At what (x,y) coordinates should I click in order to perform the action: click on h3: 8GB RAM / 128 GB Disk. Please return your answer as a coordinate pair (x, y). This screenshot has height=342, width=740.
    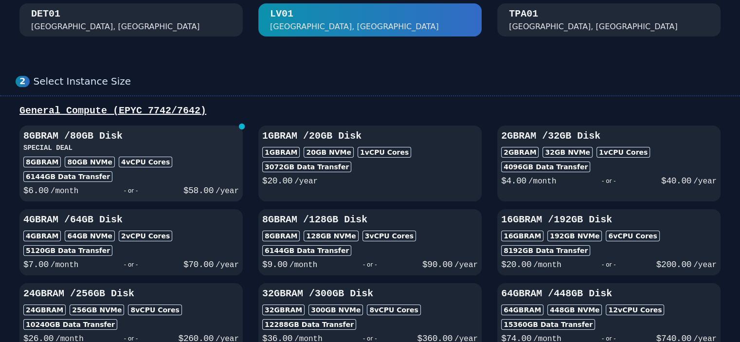
    Looking at the image, I should click on (370, 220).